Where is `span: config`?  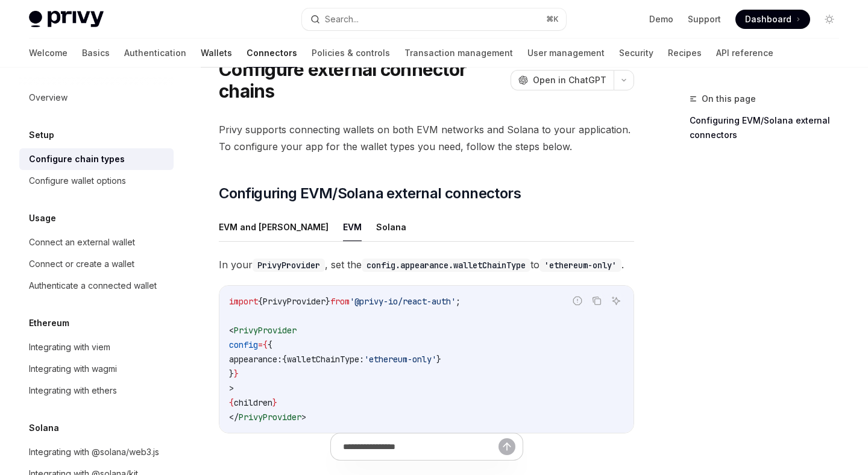 span: config is located at coordinates (243, 345).